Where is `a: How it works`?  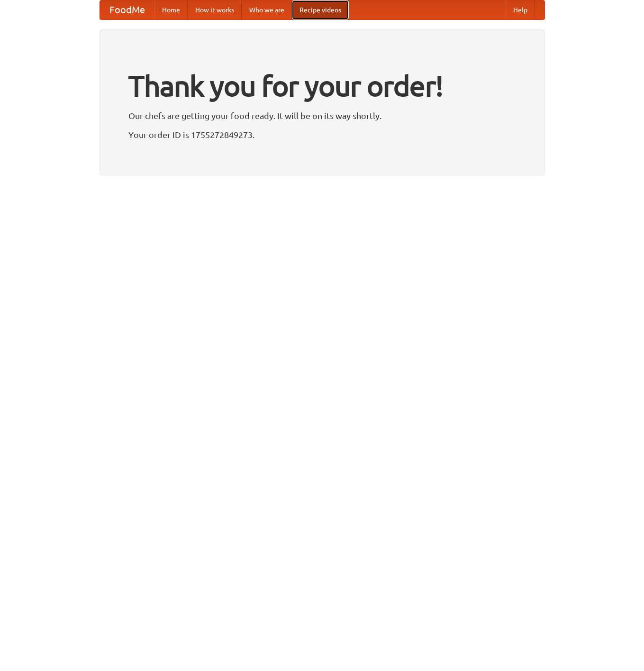
a: How it works is located at coordinates (214, 10).